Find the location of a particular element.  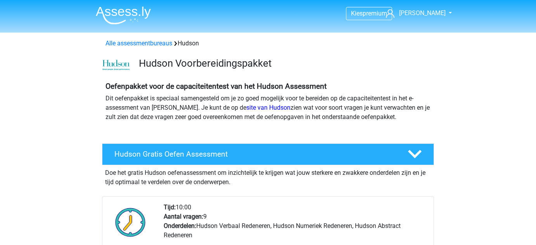

b: Tijd: is located at coordinates (169, 207).